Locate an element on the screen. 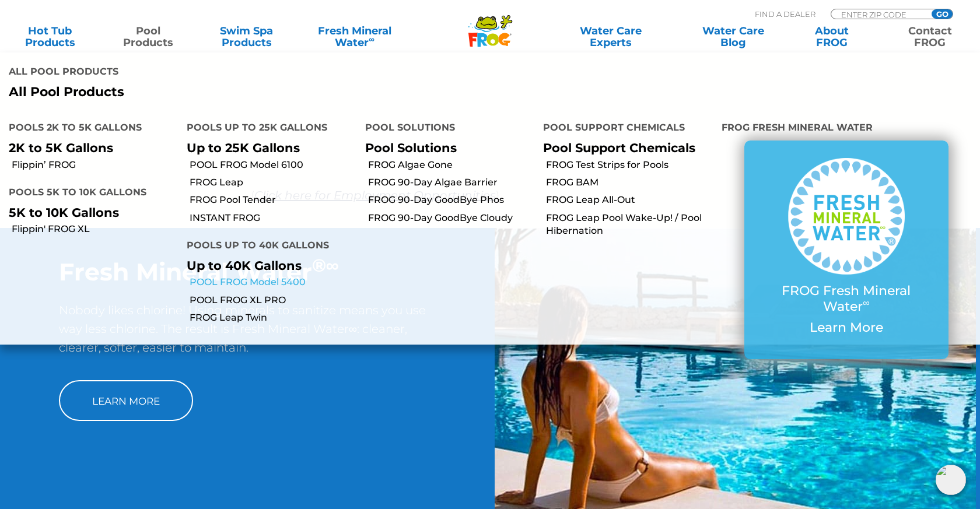 This screenshot has width=980, height=509. h4: Pools up to 40K Gallons is located at coordinates (266, 247).